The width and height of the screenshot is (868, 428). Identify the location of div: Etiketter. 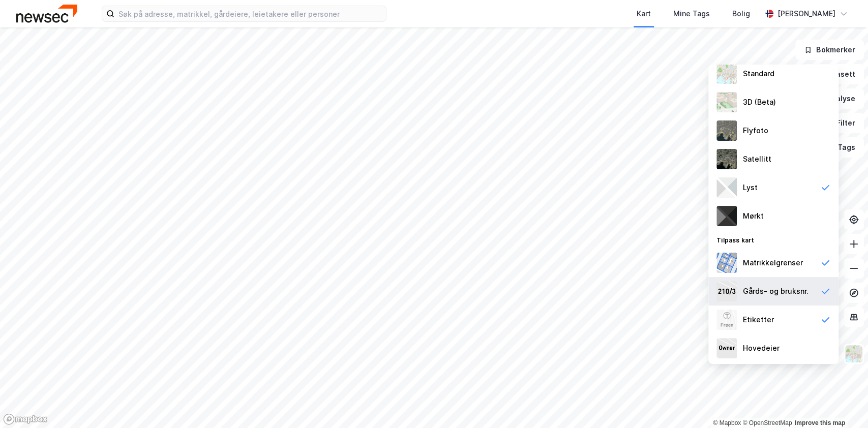
(758, 320).